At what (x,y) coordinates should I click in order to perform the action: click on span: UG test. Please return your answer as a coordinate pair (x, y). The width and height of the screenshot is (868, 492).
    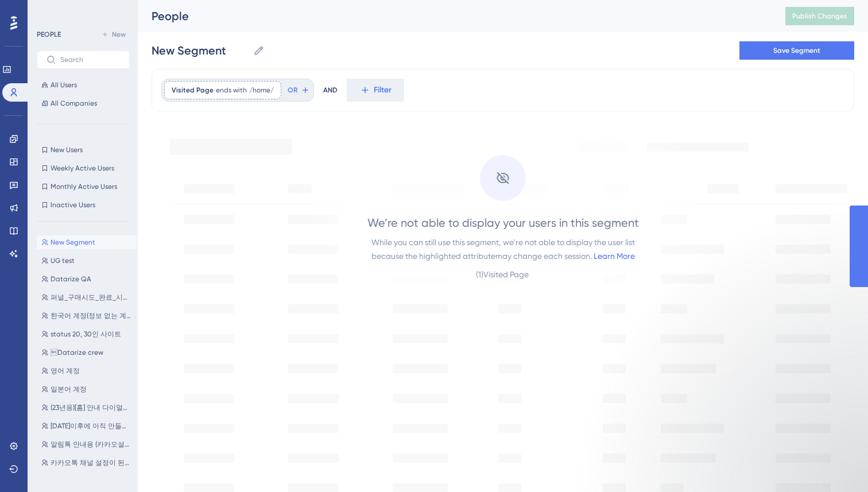
    Looking at the image, I should click on (63, 261).